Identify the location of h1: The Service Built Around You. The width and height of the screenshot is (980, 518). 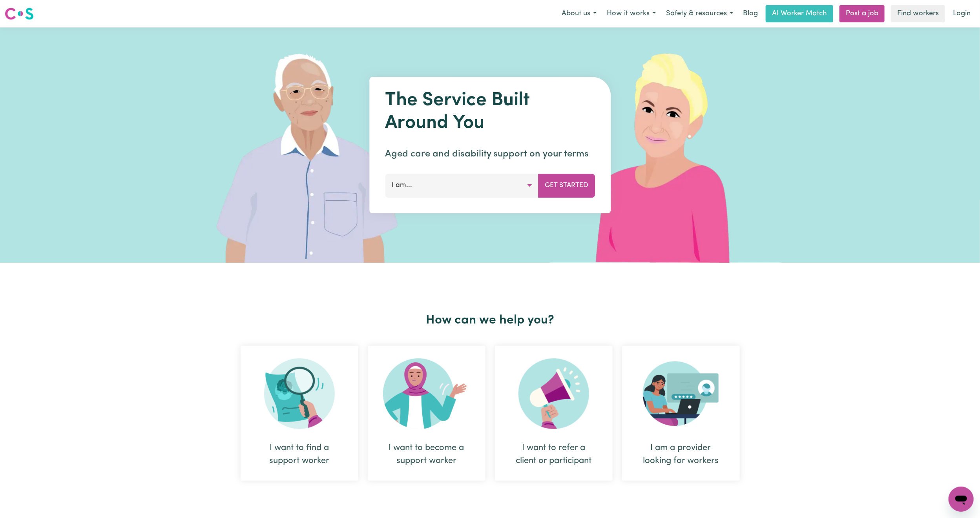
(490, 112).